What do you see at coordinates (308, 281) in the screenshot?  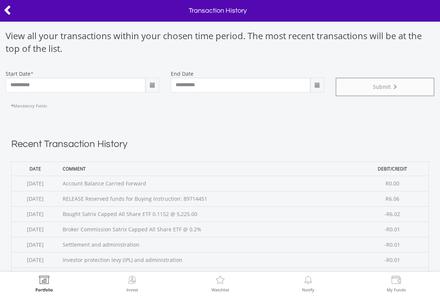 I see `img: View Notifications` at bounding box center [308, 281].